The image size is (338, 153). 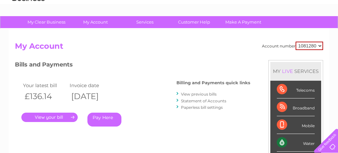 I want to click on div: MY SERVICES, so click(x=296, y=71).